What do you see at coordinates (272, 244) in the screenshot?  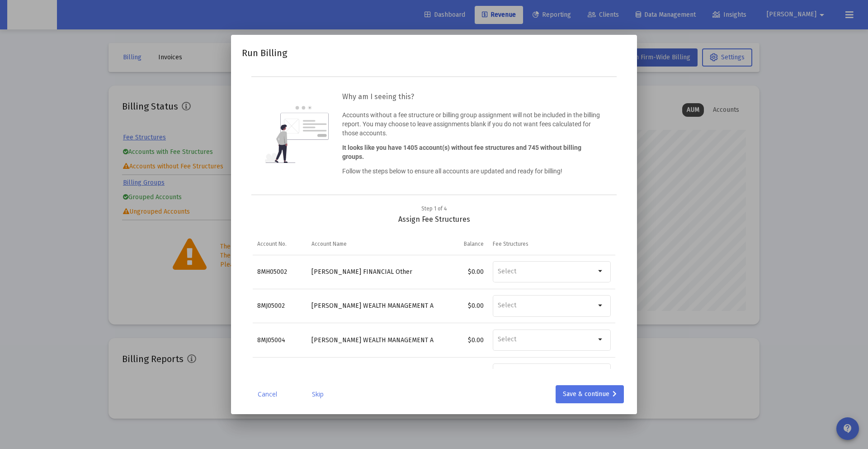 I see `div: Account No.` at bounding box center [272, 244].